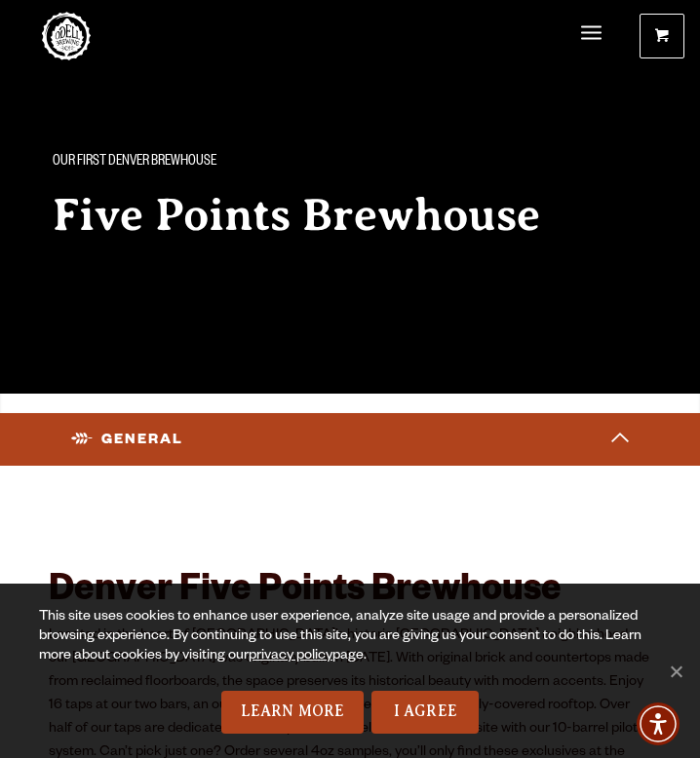 This screenshot has height=758, width=700. What do you see at coordinates (127, 440) in the screenshot?
I see `span: General` at bounding box center [127, 440].